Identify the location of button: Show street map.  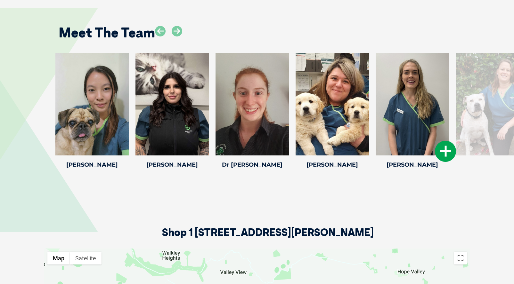
(59, 258).